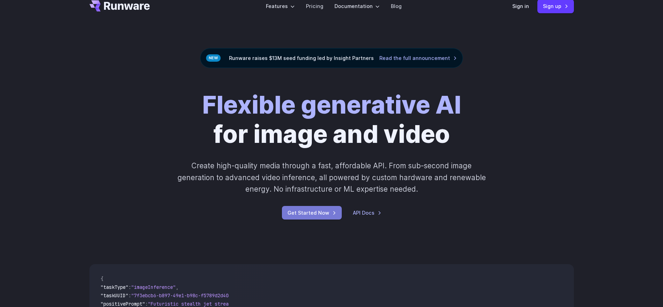 The image size is (663, 307). I want to click on span: "Futuristic stealth jet streaking through a neon-lit cityscape with glowing purple exhaust", so click(275, 304).